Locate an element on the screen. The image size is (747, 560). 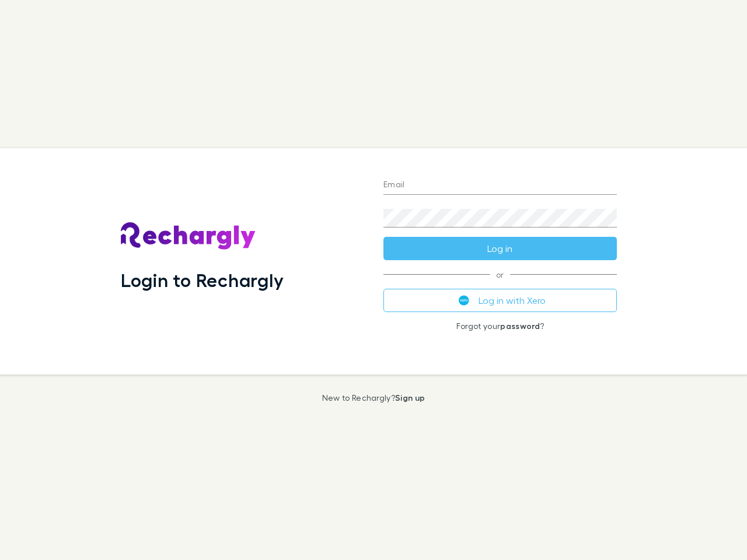
h1: Login to Rechargly is located at coordinates (202, 280).